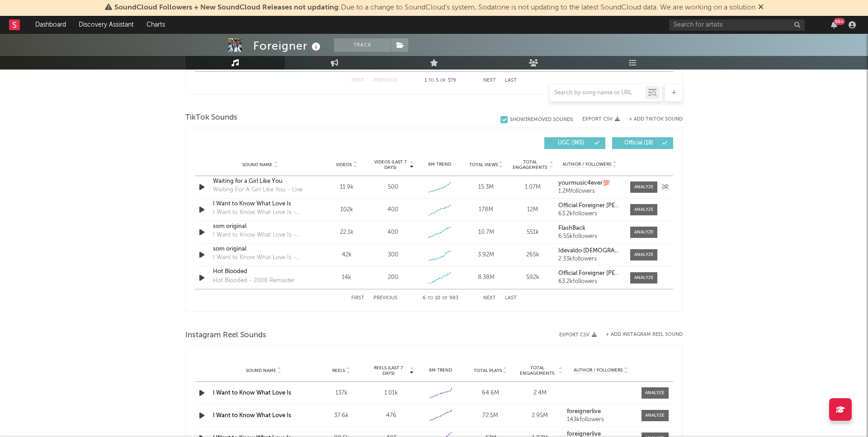 The height and width of the screenshot is (437, 868). Describe the element at coordinates (491, 416) in the screenshot. I see `div: 72.5M` at that location.